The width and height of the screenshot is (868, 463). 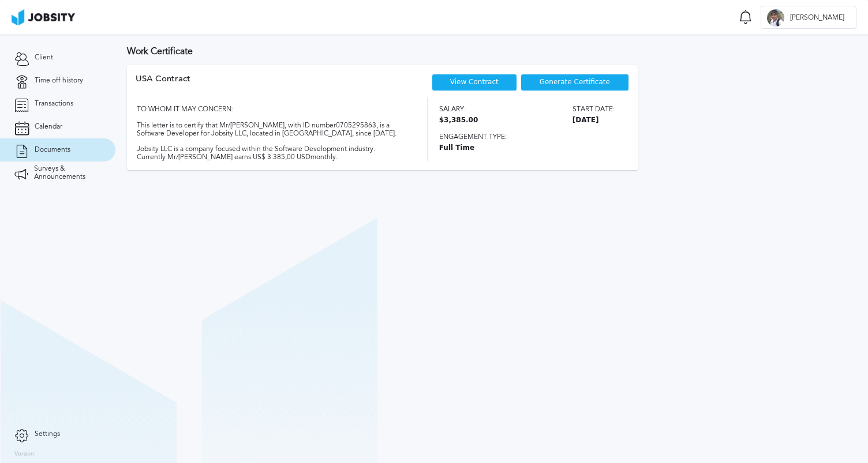 What do you see at coordinates (25, 454) in the screenshot?
I see `label: Version:` at bounding box center [25, 454].